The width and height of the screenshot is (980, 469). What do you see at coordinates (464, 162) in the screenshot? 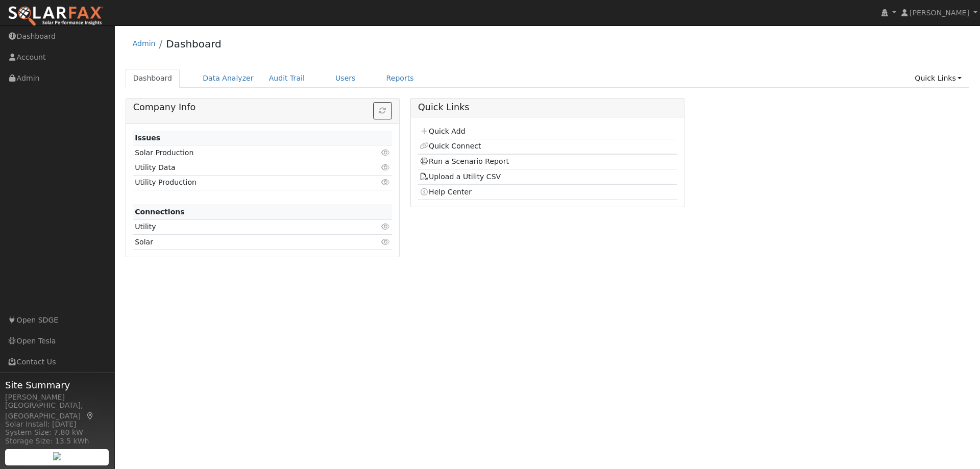
I see `a: Run a Scenario Report` at bounding box center [464, 162].